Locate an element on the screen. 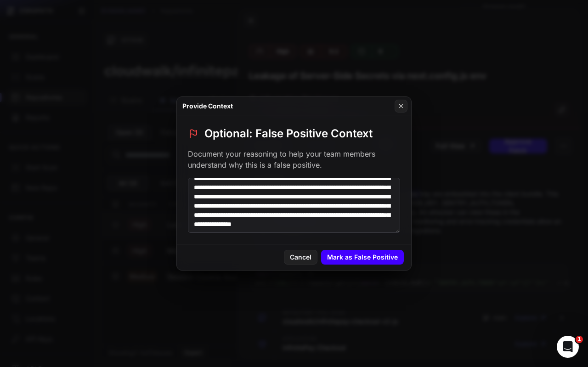 The height and width of the screenshot is (367, 588). button: Mark as False Positive is located at coordinates (362, 257).